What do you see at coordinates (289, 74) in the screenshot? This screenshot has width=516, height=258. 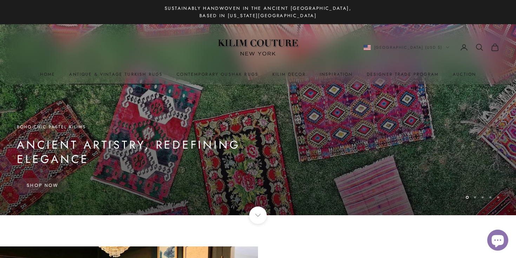 I see `summary: Kilim Decor` at bounding box center [289, 74].